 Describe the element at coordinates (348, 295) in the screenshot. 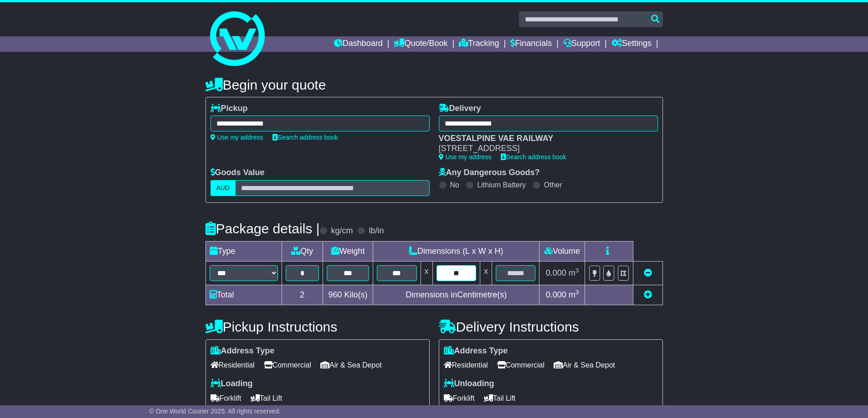

I see `td: Kilo(s)` at that location.